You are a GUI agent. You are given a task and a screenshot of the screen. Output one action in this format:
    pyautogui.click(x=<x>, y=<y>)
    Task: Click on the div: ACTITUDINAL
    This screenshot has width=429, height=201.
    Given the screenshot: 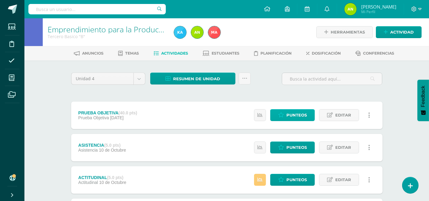 What is the action you would take?
    pyautogui.click(x=102, y=178)
    